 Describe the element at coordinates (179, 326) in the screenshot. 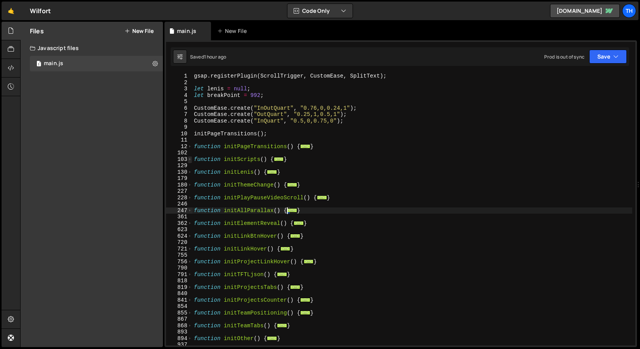

I see `div: 868` at that location.